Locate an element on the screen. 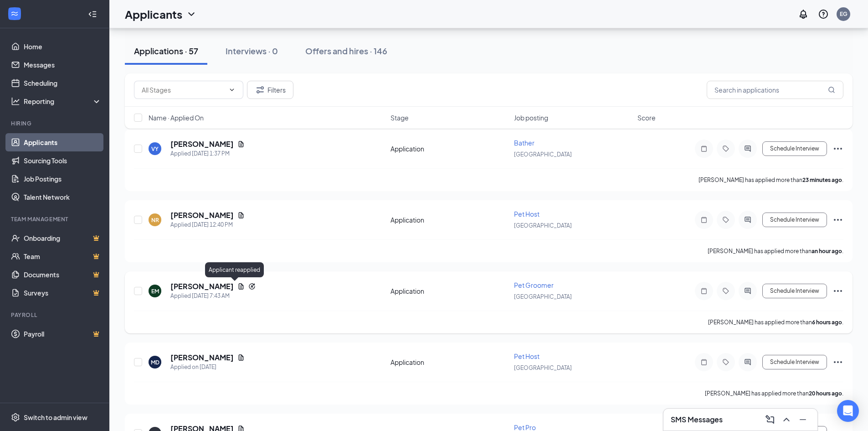 Image resolution: width=868 pixels, height=431 pixels. h3: SMS Messages is located at coordinates (697, 419).